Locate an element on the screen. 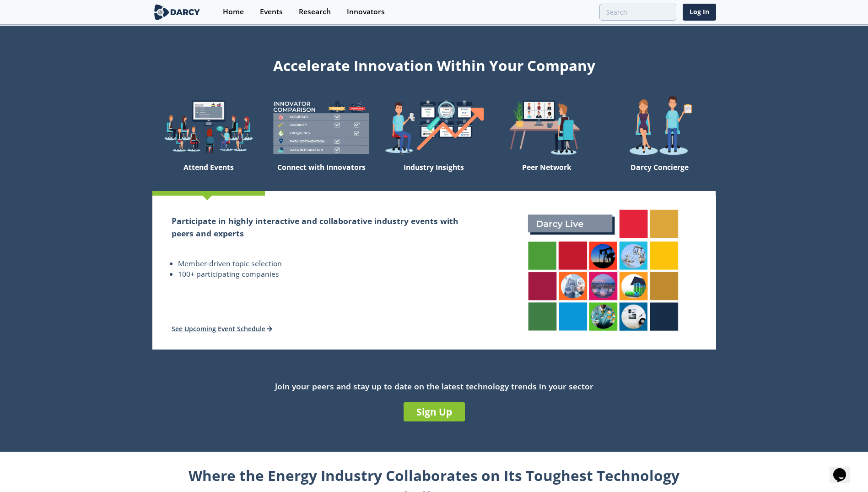  img: welcome-concierge-wide-20dccca83e9cbdbb601deee24fb8df72.png is located at coordinates (659, 127).